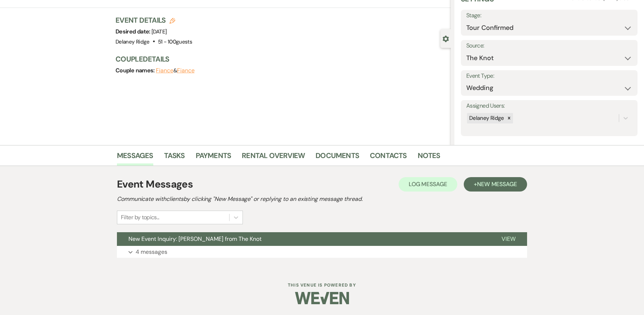 Image resolution: width=644 pixels, height=315 pixels. What do you see at coordinates (549, 76) in the screenshot?
I see `label: Event Type:` at bounding box center [549, 76].